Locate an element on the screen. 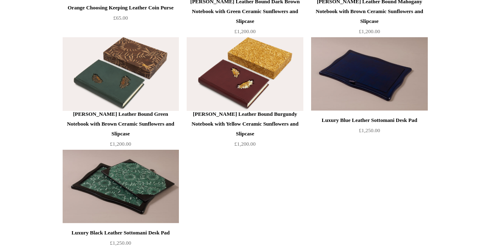 The height and width of the screenshot is (250, 490). div: Luxury Blue Leather Sottomani Desk Pad is located at coordinates (370, 120).